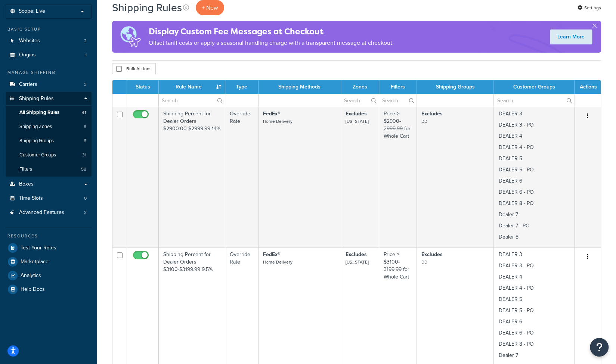 The height and width of the screenshot is (364, 616). What do you see at coordinates (48, 140) in the screenshot?
I see `a: Shipping Groups 6` at bounding box center [48, 140].